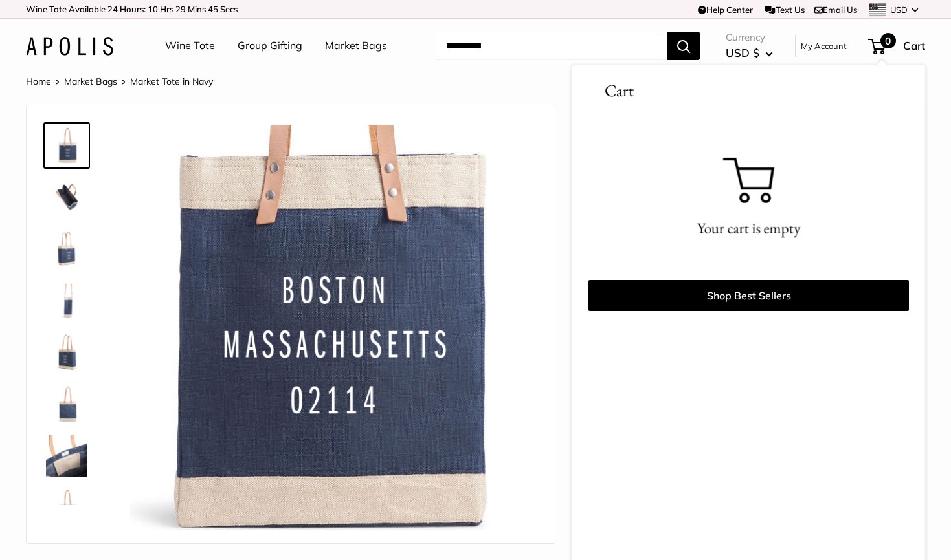 Image resolution: width=951 pixels, height=560 pixels. I want to click on span: Market Tote in Navy, so click(172, 81).